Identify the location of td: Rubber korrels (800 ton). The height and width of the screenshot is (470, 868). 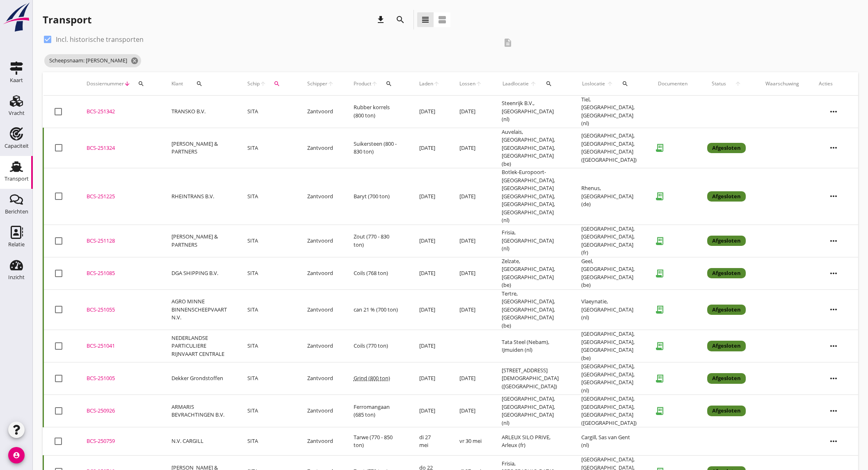
(376, 111).